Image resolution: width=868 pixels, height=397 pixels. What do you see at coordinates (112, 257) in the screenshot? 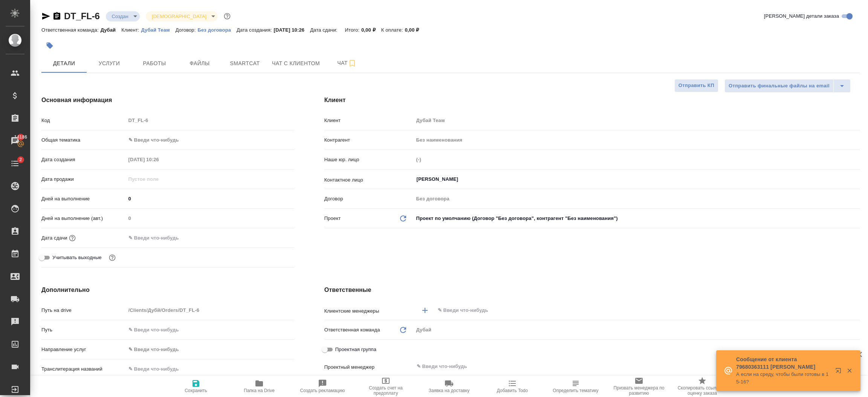
I see `button: Выбери, если сб и вс нужно считать рабочими днями для выполнения заказа.` at bounding box center [112, 257].